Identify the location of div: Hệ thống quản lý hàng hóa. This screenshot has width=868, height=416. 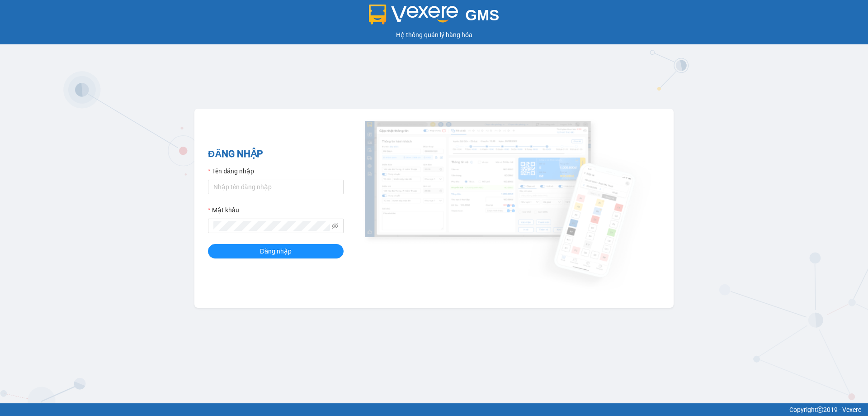
(434, 35).